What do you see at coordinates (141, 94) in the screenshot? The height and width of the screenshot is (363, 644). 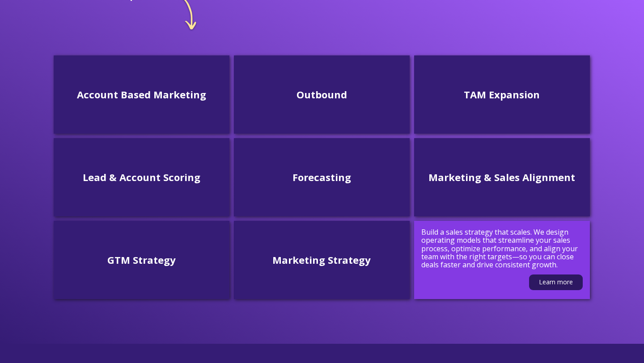 I see `h3: Account Based Marketing` at bounding box center [141, 94].